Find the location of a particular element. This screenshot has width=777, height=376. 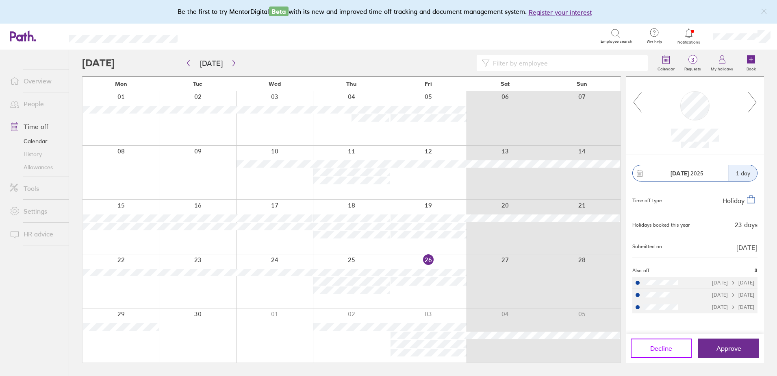

label: Requests is located at coordinates (693, 68).